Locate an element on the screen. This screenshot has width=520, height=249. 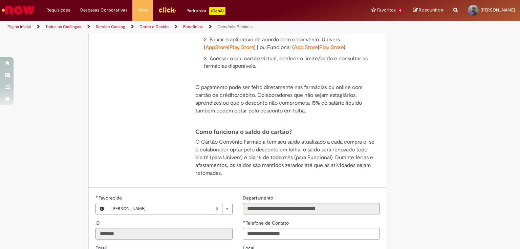
p: O pagamento pode ser feito diretamente nas farmácias ou online com cartão de crédito/débito. Cola... is located at coordinates (285, 99).